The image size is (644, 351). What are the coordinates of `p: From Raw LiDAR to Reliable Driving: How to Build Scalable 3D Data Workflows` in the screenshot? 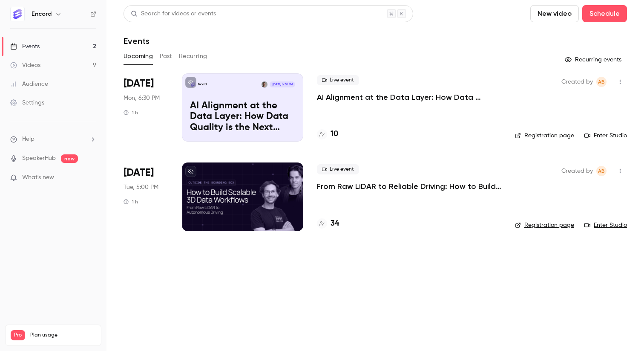 It's located at (409, 187).